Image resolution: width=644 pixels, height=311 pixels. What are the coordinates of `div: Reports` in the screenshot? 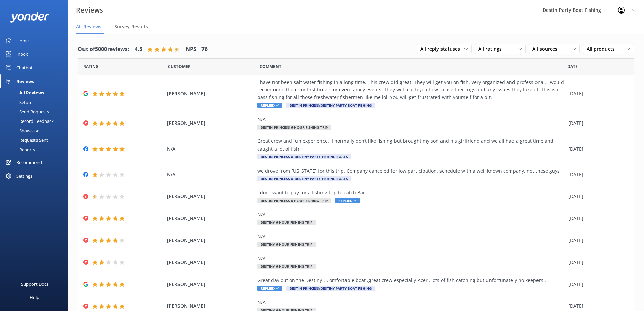 It's located at (19, 150).